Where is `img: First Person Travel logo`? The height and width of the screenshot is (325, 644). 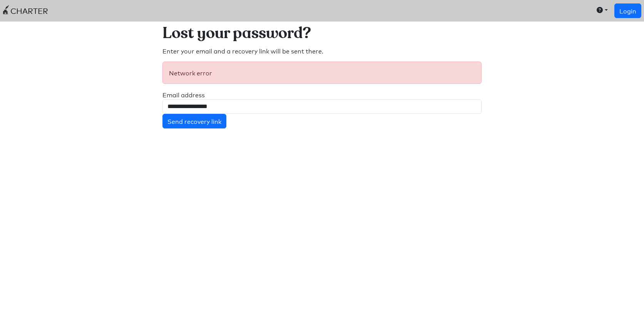 img: First Person Travel logo is located at coordinates (6, 10).